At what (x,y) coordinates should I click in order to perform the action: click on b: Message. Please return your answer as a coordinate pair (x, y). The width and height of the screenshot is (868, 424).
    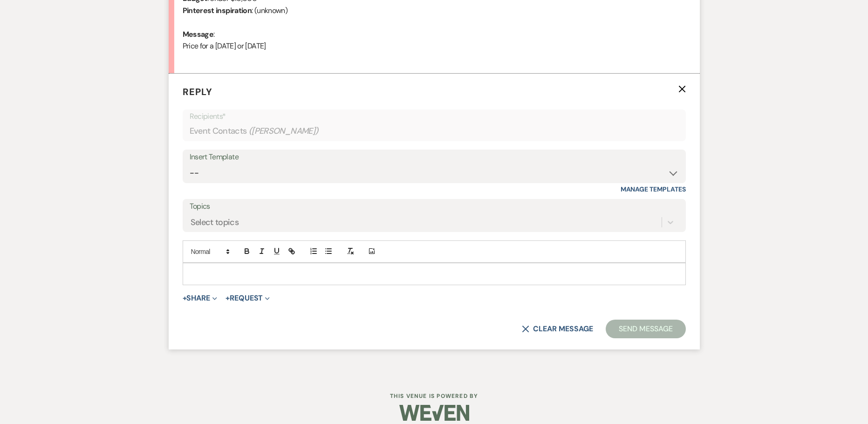
    Looking at the image, I should click on (198, 34).